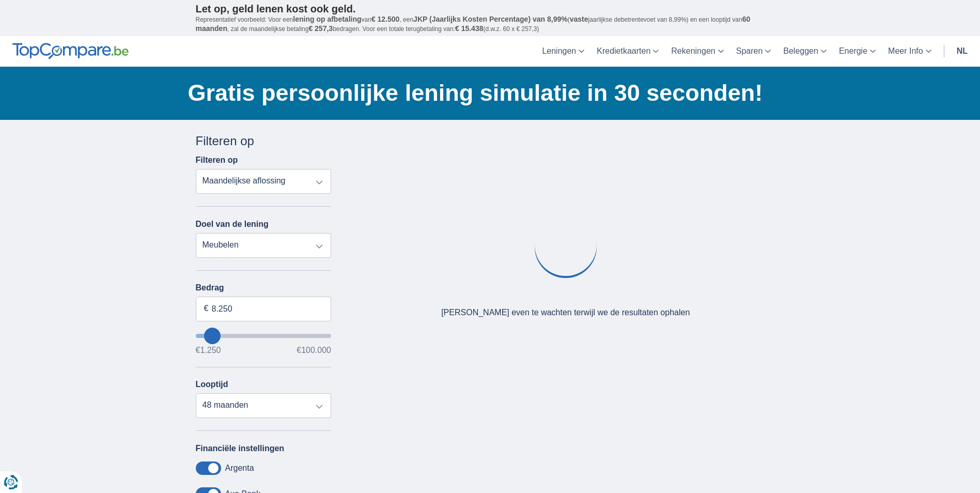  Describe the element at coordinates (263, 336) in the screenshot. I see `a: wantToBorrow` at that location.